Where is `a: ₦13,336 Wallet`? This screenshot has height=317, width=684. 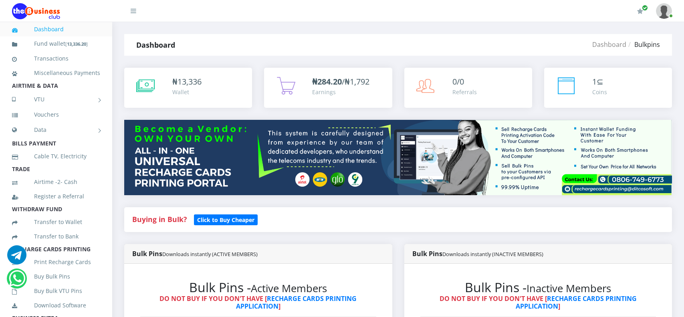 a: ₦13,336 Wallet is located at coordinates (188, 88).